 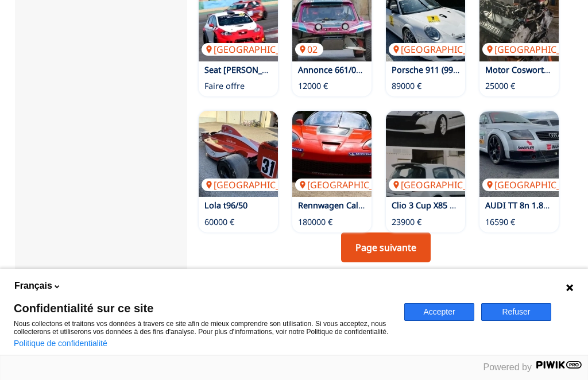 I want to click on a: Page suivante, so click(x=386, y=247).